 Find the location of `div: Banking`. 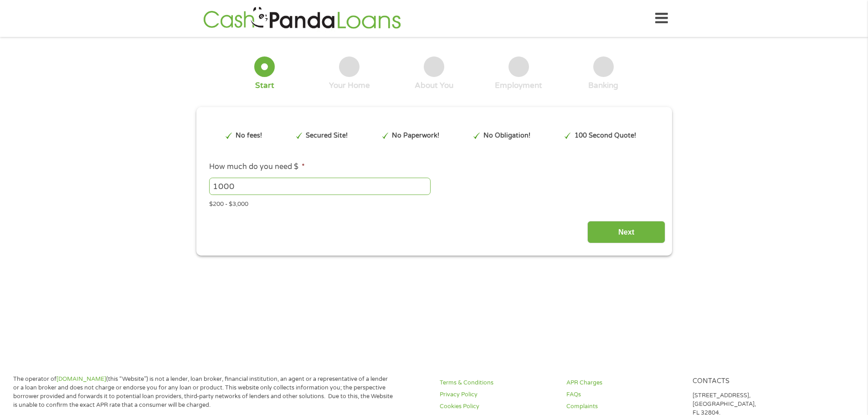

div: Banking is located at coordinates (603, 86).